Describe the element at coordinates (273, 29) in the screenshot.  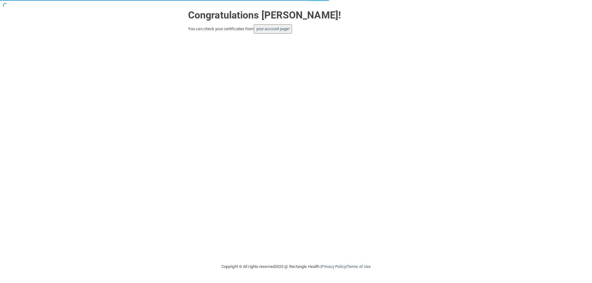
I see `a: your account page!` at that location.